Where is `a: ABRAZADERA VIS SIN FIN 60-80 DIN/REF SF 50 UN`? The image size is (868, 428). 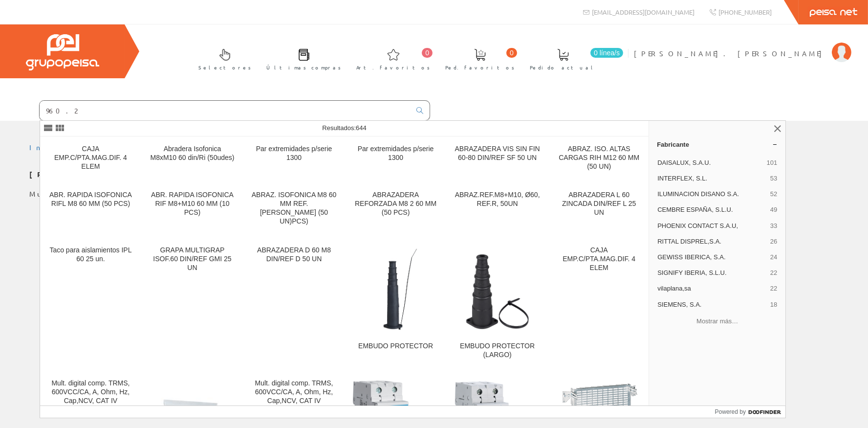
a: ABRAZADERA VIS SIN FIN 60-80 DIN/REF SF 50 UN is located at coordinates (497, 160).